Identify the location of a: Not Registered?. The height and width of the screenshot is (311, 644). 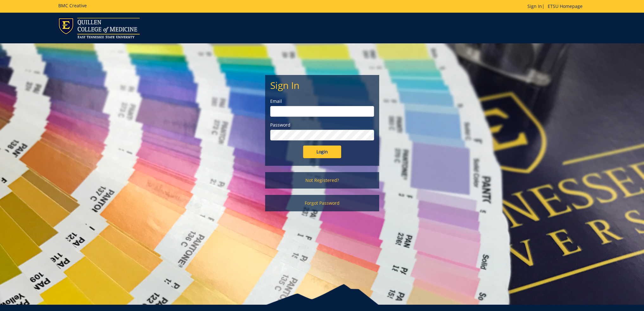
(322, 180).